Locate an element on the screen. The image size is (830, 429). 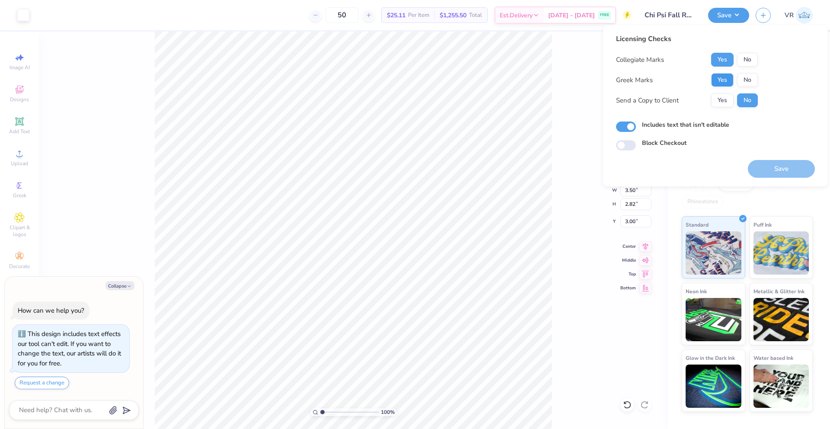
img: Water based Ink is located at coordinates (781, 386).